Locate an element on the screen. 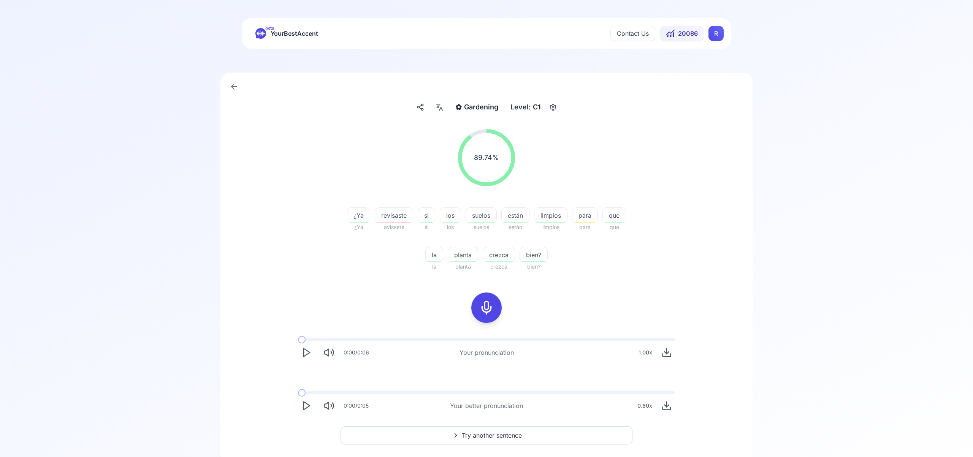 Image resolution: width=973 pixels, height=457 pixels. span: 89.74 % is located at coordinates (487, 158).